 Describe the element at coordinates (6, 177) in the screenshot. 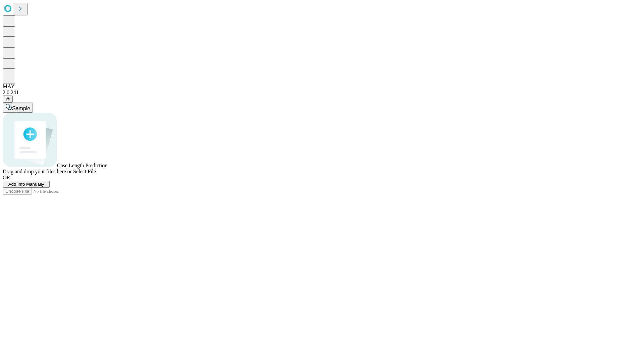

I see `span: OR` at that location.